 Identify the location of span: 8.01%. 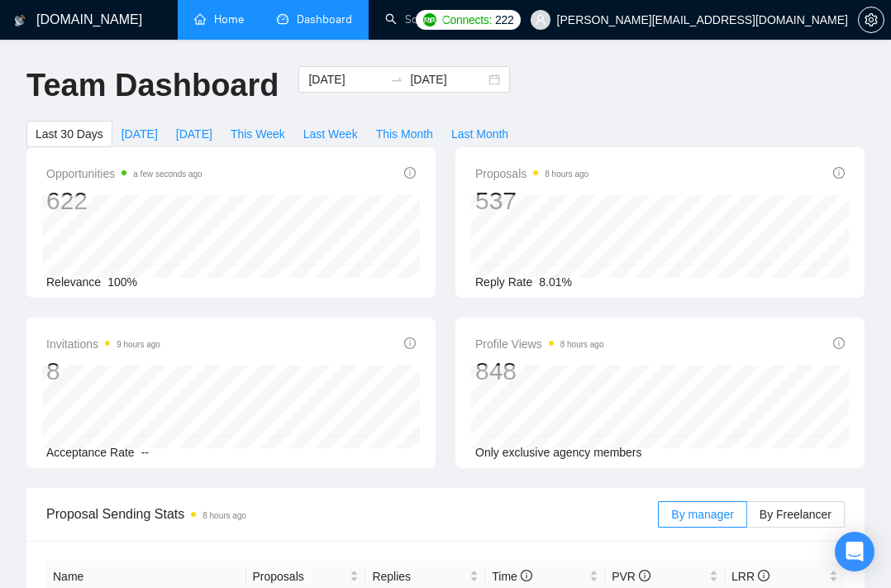
(555, 282).